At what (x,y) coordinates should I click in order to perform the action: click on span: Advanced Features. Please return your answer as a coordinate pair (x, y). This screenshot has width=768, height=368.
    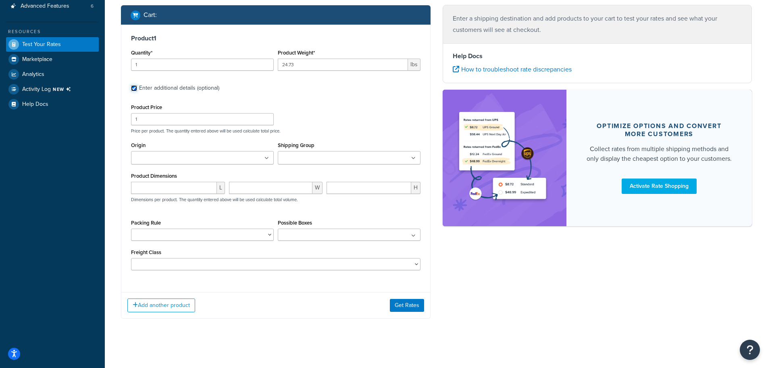
    Looking at the image, I should click on (45, 6).